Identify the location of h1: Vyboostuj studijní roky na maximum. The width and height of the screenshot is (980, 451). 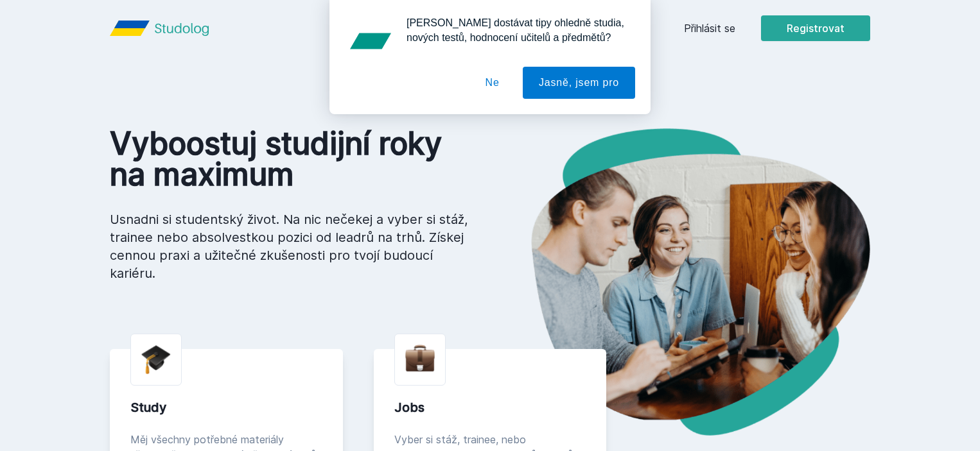
(290, 159).